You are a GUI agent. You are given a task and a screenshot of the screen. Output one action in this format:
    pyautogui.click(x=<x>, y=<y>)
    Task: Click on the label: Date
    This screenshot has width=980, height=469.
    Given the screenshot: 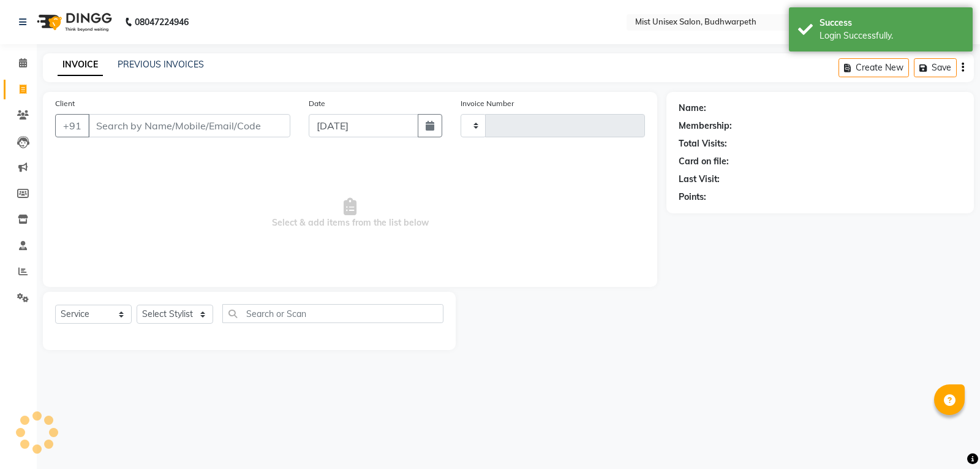 What is the action you would take?
    pyautogui.click(x=316, y=104)
    